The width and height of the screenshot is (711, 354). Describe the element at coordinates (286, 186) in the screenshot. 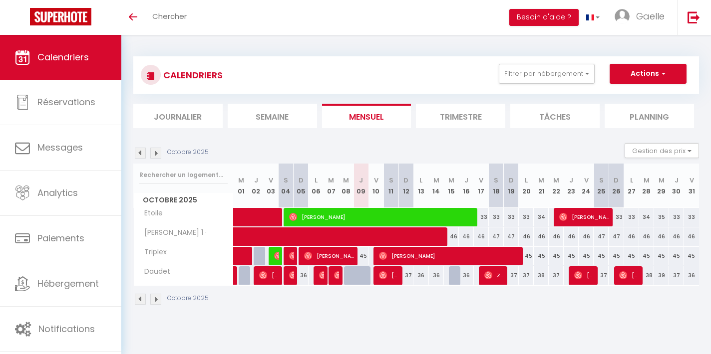

I see `th: 04` at that location.